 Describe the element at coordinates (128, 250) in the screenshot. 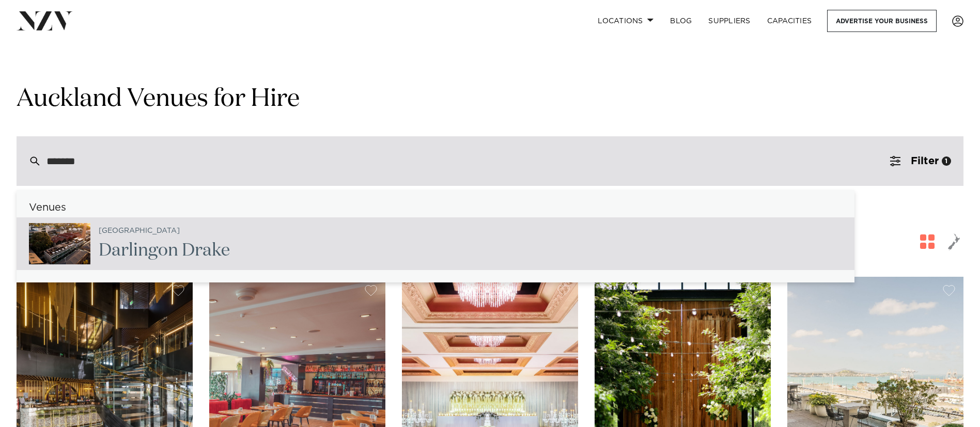

I see `span: Darling` at that location.